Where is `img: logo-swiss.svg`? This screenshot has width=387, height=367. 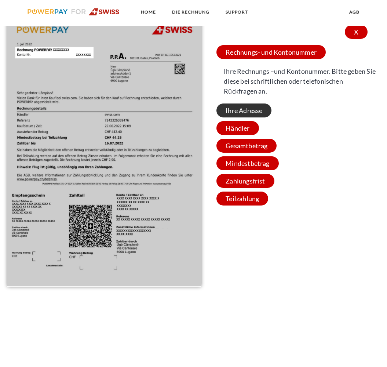 img: logo-swiss.svg is located at coordinates (73, 12).